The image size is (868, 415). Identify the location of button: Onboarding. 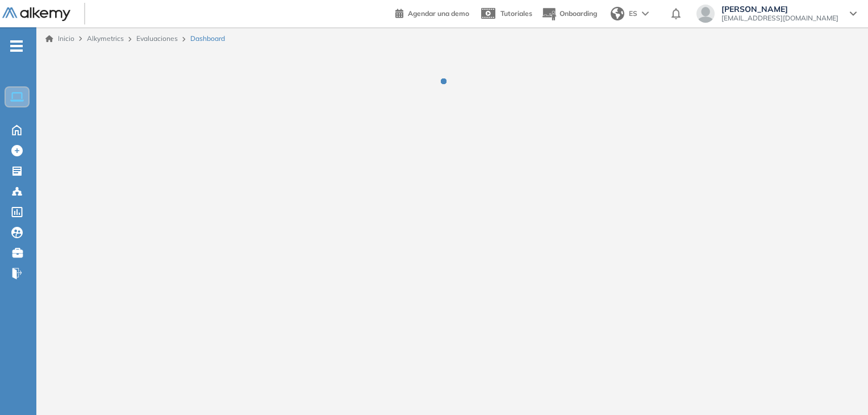
(569, 13).